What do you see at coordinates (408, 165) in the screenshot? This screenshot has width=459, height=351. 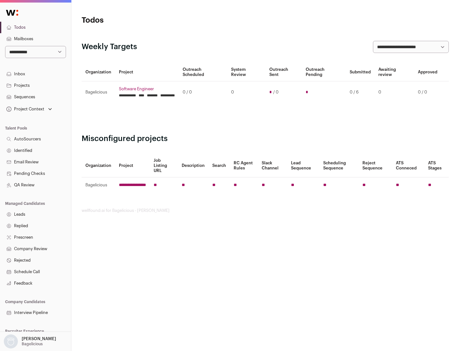 I see `th: ATS Conneced` at bounding box center [408, 165].